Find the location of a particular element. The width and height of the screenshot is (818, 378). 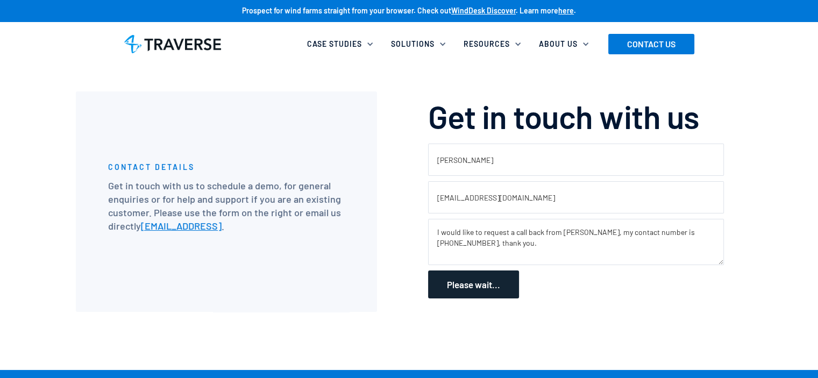

a: WindDesk Discover is located at coordinates (484, 10).